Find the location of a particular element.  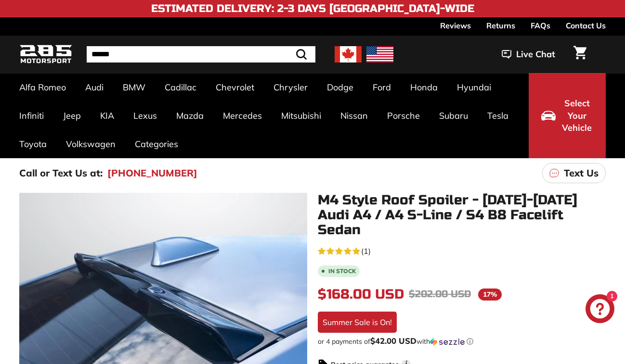

p: Text Us is located at coordinates (581, 173).